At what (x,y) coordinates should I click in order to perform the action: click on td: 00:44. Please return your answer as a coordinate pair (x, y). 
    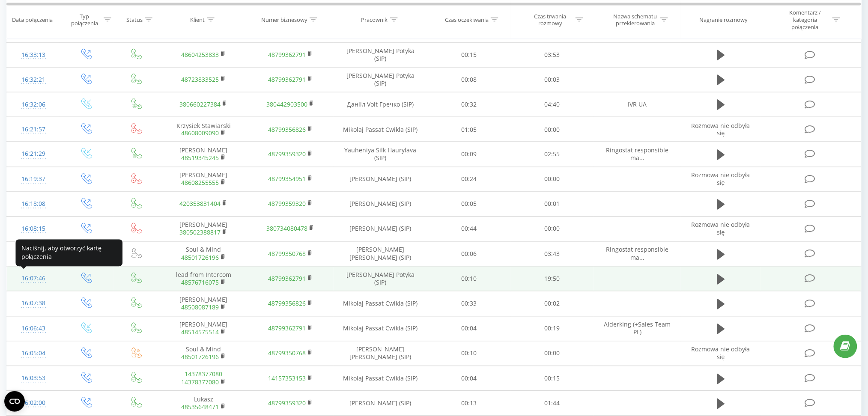
    Looking at the image, I should click on (469, 229).